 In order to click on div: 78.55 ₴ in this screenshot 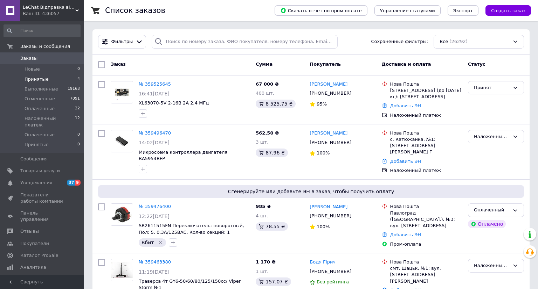, I will do `click(271, 227)`.